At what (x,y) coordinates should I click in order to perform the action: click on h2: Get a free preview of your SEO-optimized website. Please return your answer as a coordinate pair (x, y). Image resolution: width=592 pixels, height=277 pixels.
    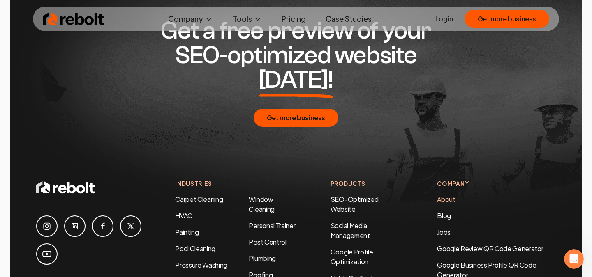
    Looking at the image, I should click on (296, 55).